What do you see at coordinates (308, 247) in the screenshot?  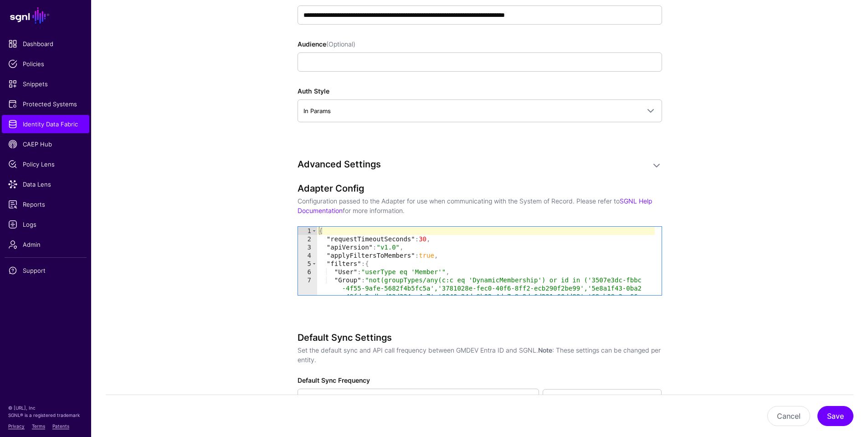 I see `div: 3` at bounding box center [308, 247].